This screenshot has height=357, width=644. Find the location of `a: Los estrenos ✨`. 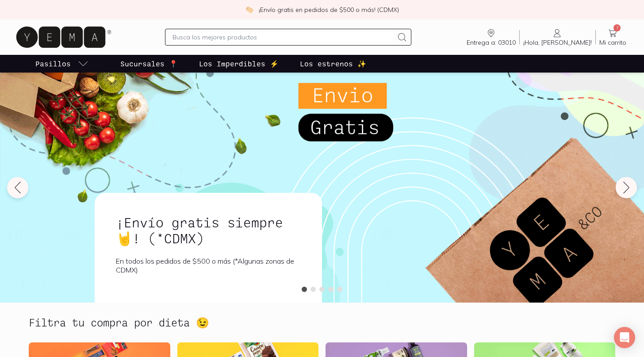

a: Los estrenos ✨ is located at coordinates (333, 64).